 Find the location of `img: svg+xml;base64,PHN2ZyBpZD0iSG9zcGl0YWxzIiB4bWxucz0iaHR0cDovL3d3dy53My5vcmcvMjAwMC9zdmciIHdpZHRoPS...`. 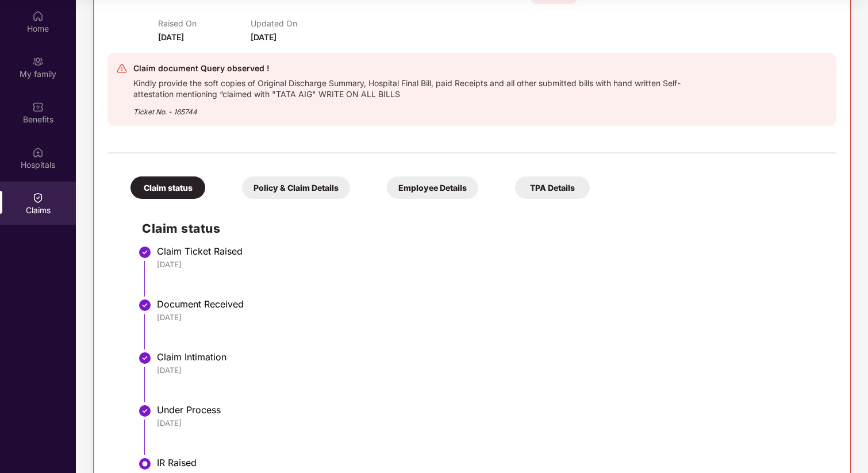

img: svg+xml;base64,PHN2ZyBpZD0iSG9zcGl0YWxzIiB4bWxucz0iaHR0cDovL3d3dy53My5vcmcvMjAwMC9zdmciIHdpZHRoPS... is located at coordinates (38, 152).